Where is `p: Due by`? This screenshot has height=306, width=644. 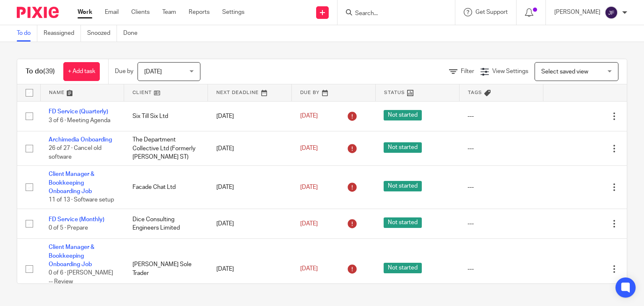
p: Due by is located at coordinates (124, 72).